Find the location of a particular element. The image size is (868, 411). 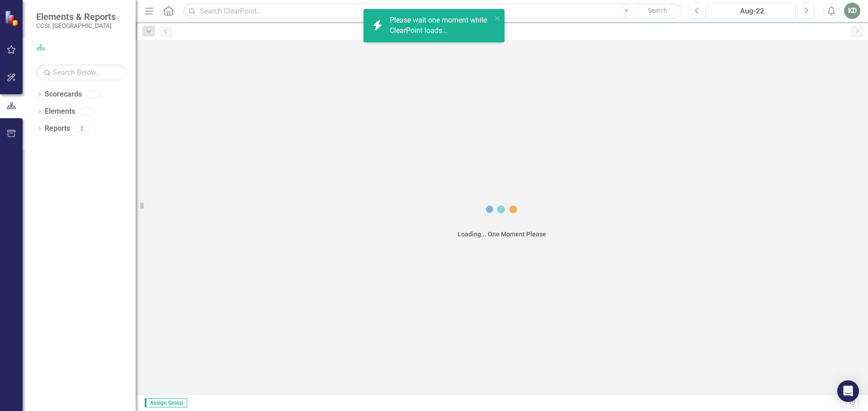

a: Scorecards is located at coordinates (63, 94).